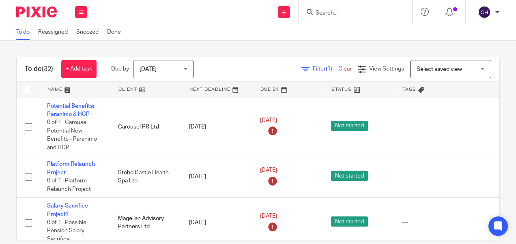 The width and height of the screenshot is (516, 244). I want to click on span: Tags, so click(409, 89).